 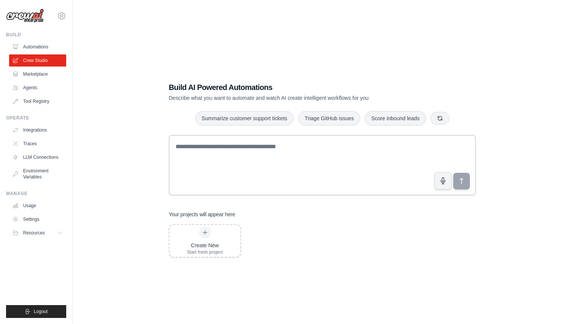 I want to click on a: Traces, so click(x=37, y=144).